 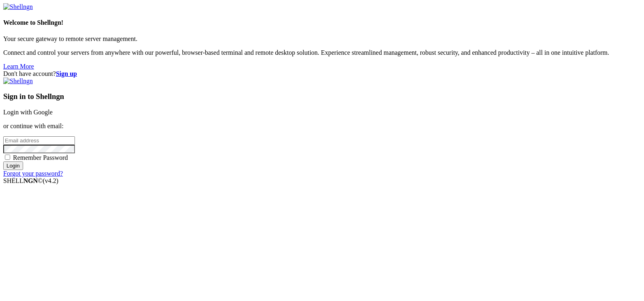 I want to click on span: Remember Password, so click(x=41, y=157).